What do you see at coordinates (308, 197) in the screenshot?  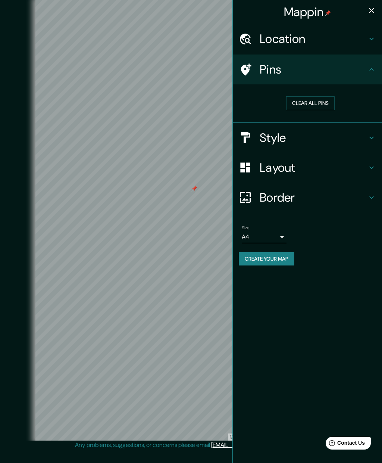 I see `div: Border` at bounding box center [308, 197].